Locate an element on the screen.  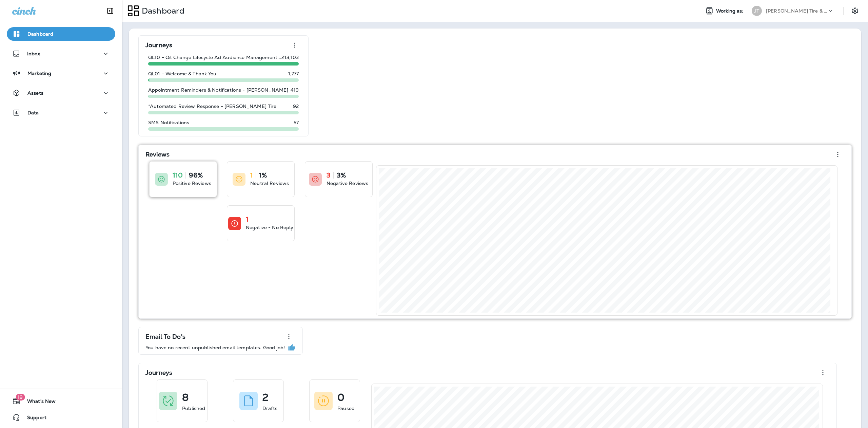
button: Settings is located at coordinates (855, 11).